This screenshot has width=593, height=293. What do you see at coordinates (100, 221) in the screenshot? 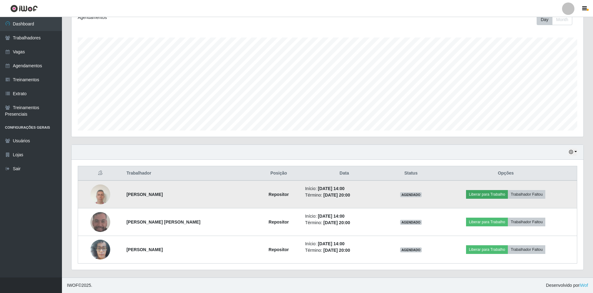
I see `img: 1756062296838.jpeg` at bounding box center [100, 221].